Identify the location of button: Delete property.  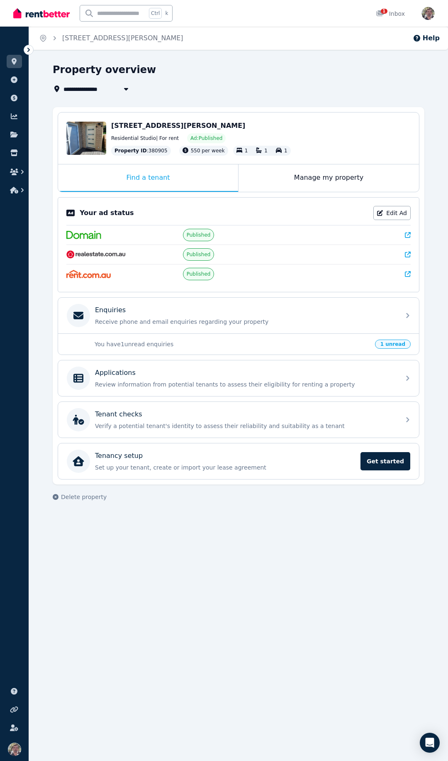
(80, 497).